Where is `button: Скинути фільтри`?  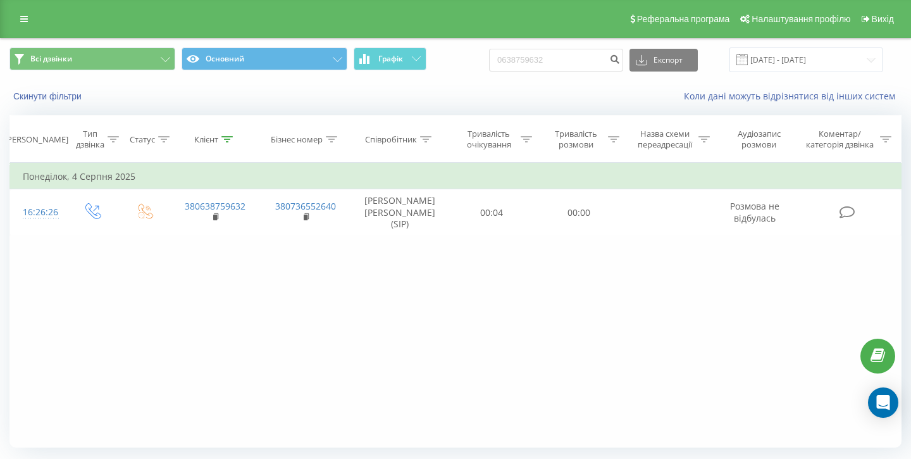
button: Скинути фільтри is located at coordinates (49, 96).